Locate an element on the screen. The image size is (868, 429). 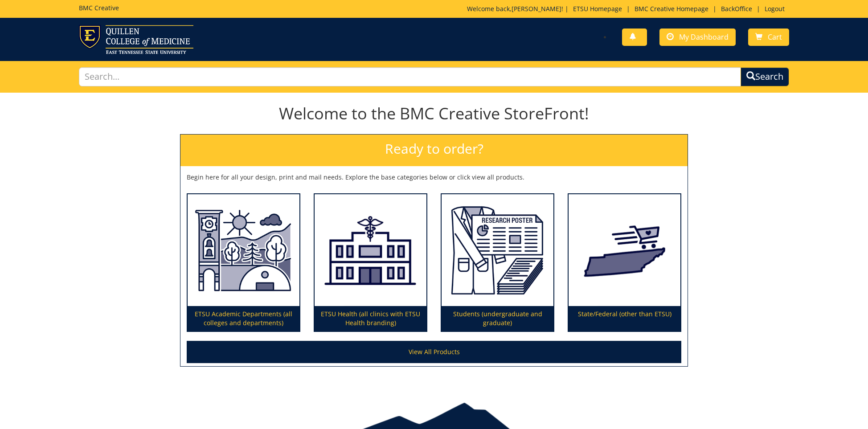
a: BMC Creative Homepage is located at coordinates (671, 9).